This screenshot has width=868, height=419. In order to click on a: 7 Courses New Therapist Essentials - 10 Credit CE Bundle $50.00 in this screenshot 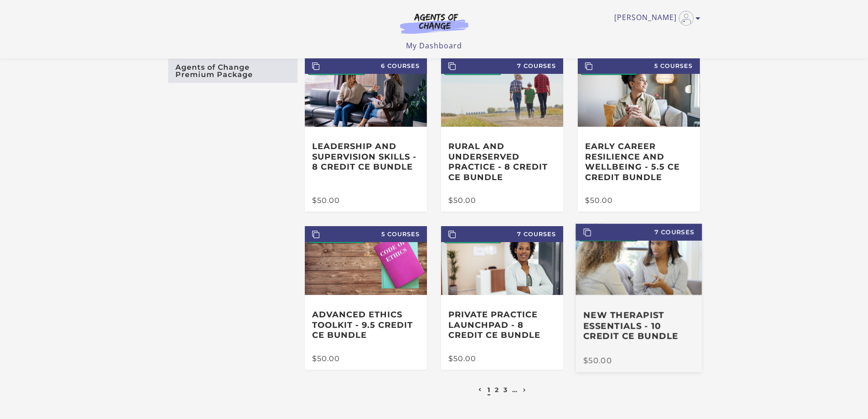, I will do `click(638, 297)`.